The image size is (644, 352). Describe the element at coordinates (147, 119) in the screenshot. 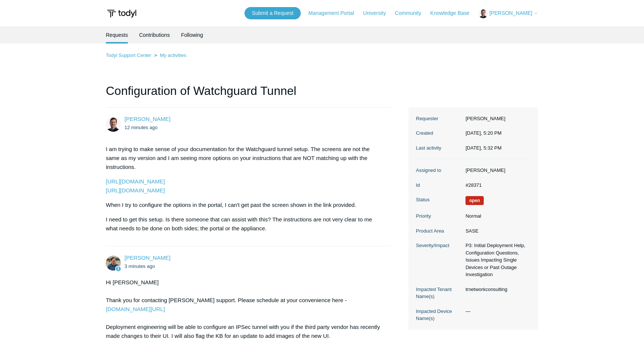

I see `span: Todd Reibling` at that location.